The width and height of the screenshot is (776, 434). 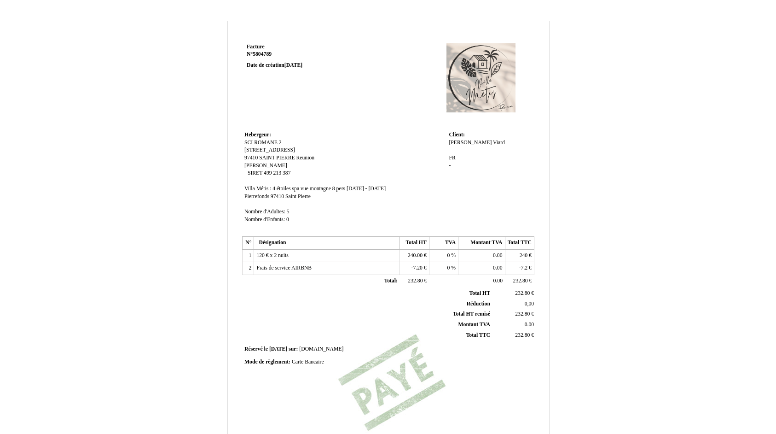 What do you see at coordinates (471, 314) in the screenshot?
I see `span: Total HT remisé` at bounding box center [471, 314].